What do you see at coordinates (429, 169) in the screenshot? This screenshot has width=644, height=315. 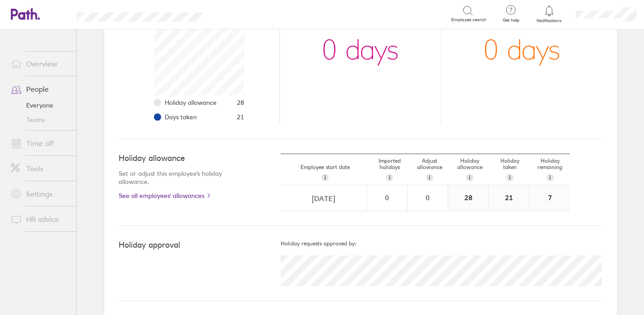 I see `div: Adjust allowance` at bounding box center [429, 169].